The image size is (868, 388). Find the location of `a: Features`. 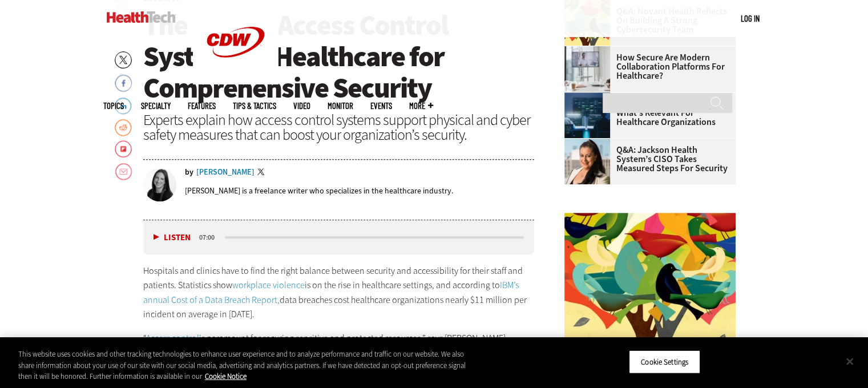

a: Features is located at coordinates (202, 105).